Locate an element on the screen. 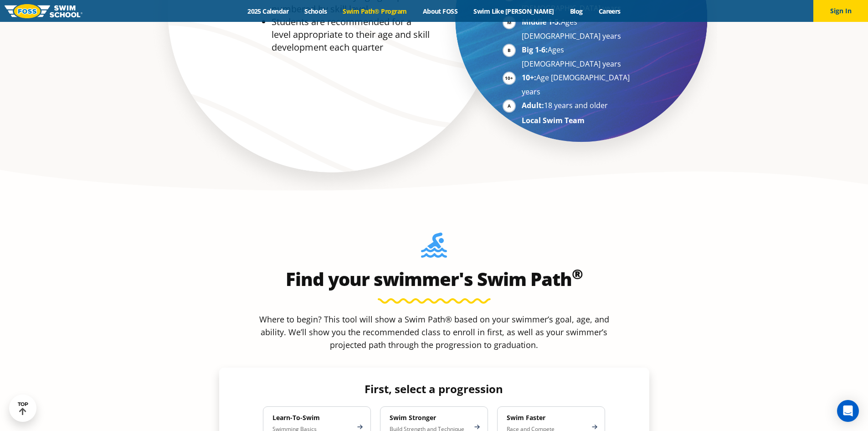  a: About FOSS is located at coordinates (441, 11).